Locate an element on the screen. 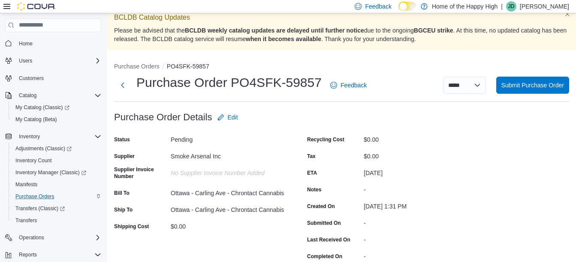 The width and height of the screenshot is (576, 262). label: Created On is located at coordinates (321, 207).